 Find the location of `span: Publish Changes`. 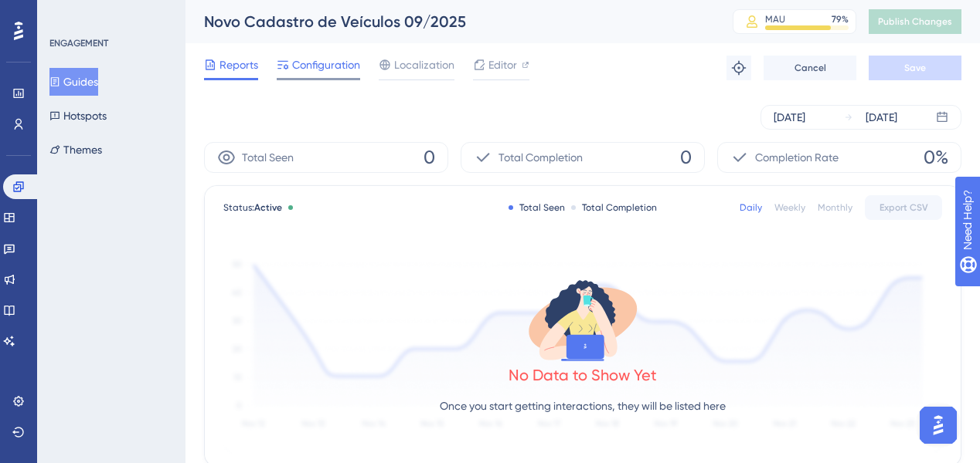

span: Publish Changes is located at coordinates (914, 21).